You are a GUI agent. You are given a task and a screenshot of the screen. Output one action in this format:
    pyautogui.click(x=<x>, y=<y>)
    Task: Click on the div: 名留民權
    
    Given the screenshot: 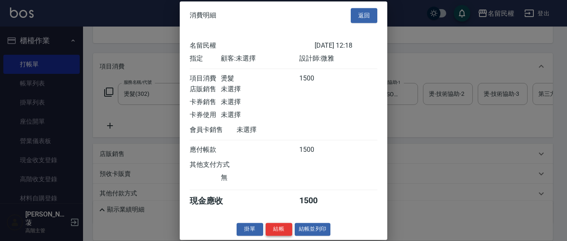 What is the action you would take?
    pyautogui.click(x=252, y=46)
    